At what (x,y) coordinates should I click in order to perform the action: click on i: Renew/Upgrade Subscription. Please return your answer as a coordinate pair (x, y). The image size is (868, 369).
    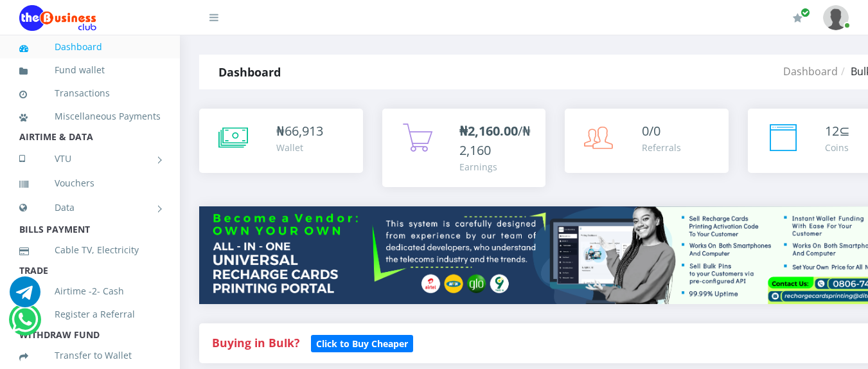
    Looking at the image, I should click on (797, 18).